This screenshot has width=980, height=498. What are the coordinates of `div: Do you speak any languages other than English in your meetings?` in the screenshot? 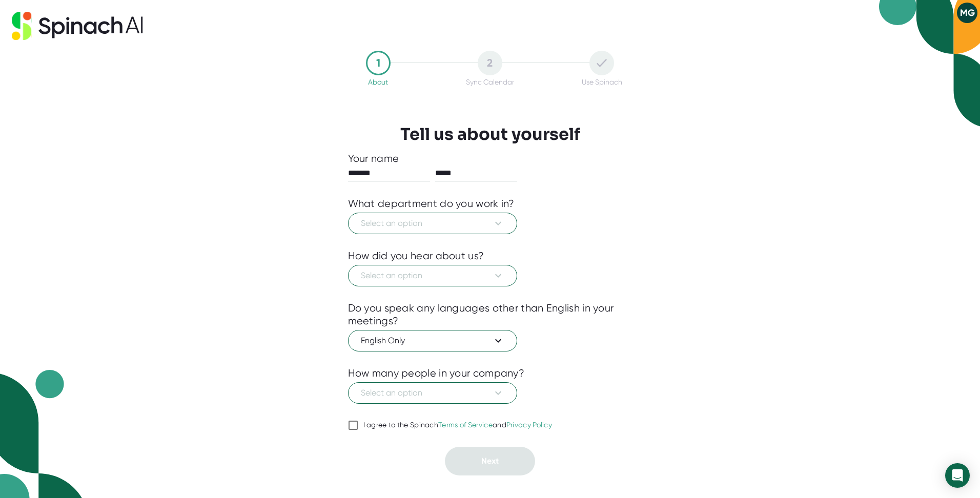 It's located at (490, 315).